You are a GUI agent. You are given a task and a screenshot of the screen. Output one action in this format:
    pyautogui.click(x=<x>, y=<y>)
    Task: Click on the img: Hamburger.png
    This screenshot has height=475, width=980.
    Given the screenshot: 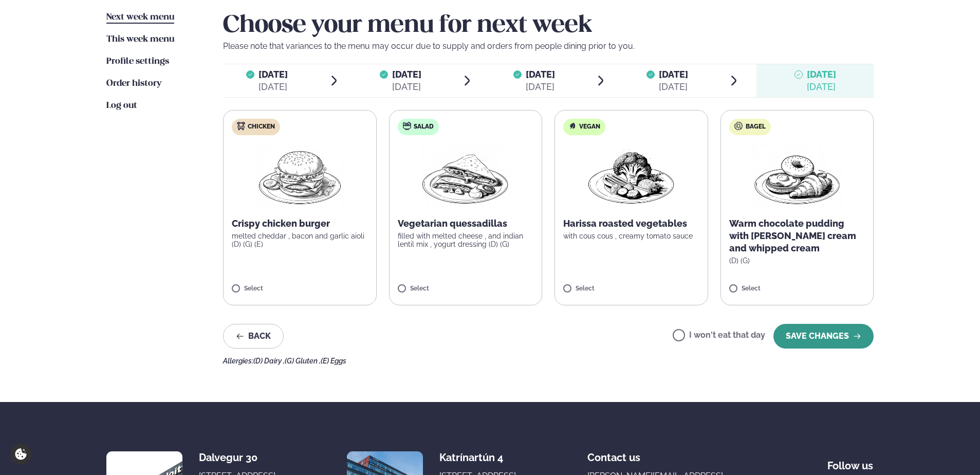 What is the action you would take?
    pyautogui.click(x=300, y=176)
    